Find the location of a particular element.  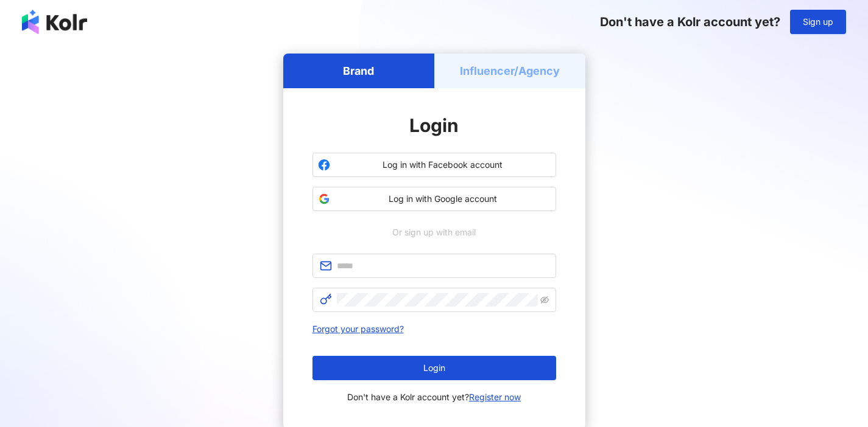

button: Log in with Google account is located at coordinates (435, 199).